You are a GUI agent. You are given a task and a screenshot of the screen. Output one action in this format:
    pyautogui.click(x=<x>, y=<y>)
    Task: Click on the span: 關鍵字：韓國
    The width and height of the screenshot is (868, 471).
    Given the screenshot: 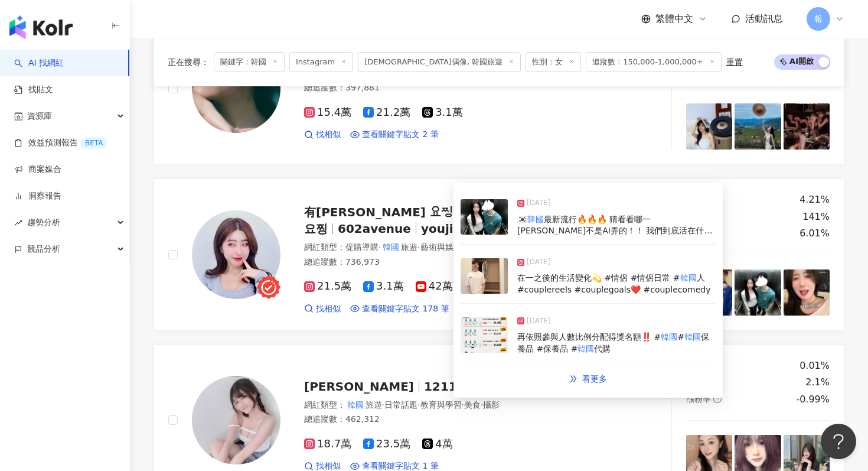 What is the action you would take?
    pyautogui.click(x=249, y=62)
    